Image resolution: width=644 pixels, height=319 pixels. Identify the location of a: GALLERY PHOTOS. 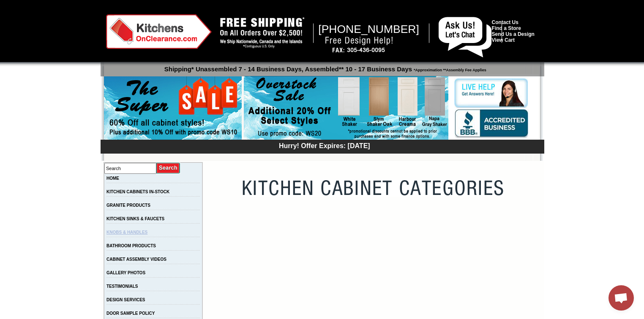
(126, 273).